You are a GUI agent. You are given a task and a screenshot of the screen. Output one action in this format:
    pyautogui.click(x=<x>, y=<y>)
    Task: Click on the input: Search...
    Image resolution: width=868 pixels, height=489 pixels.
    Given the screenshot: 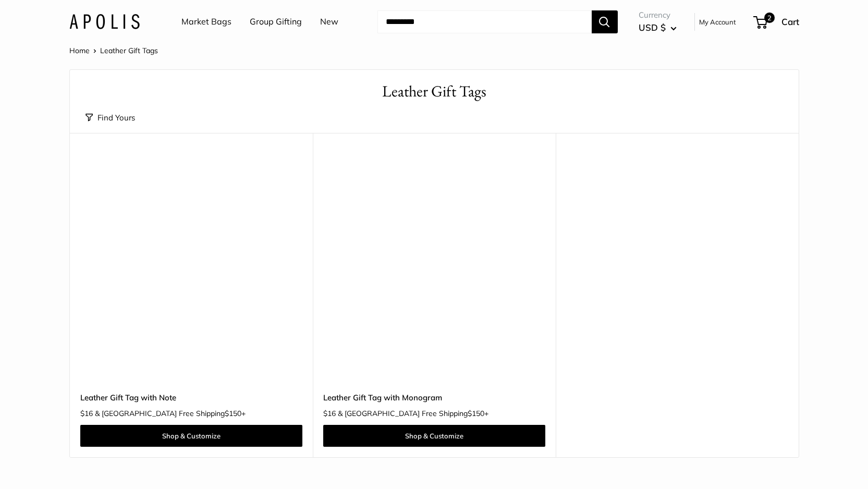 What is the action you would take?
    pyautogui.click(x=484, y=22)
    